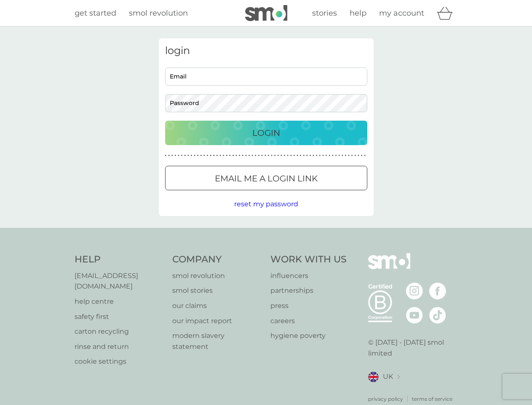 The width and height of the screenshot is (532, 405). What do you see at coordinates (415, 290) in the screenshot?
I see `img: visit the smol Instagram page` at bounding box center [415, 290].